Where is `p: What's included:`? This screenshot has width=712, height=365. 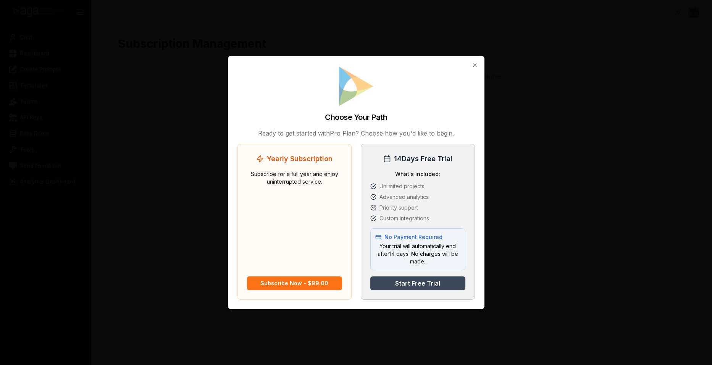 p: What's included: is located at coordinates (418, 174).